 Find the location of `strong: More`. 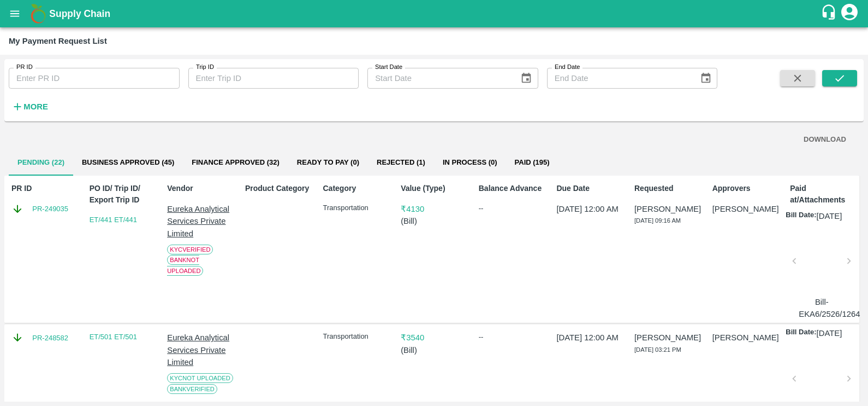

strong: More is located at coordinates (36, 106).